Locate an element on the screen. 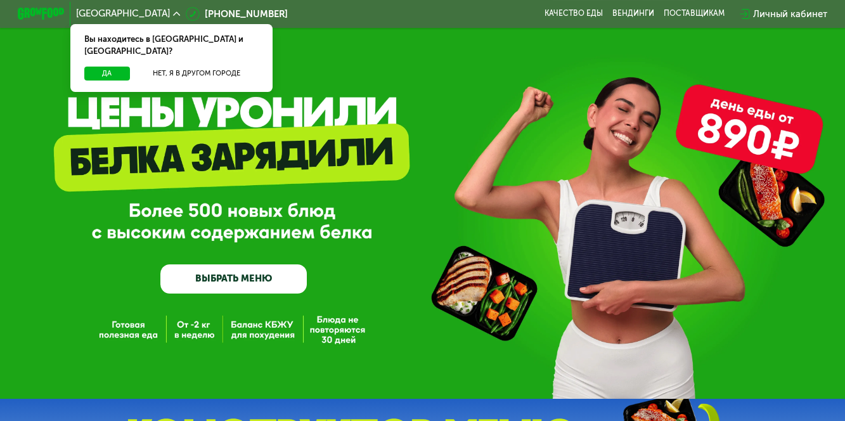 This screenshot has width=845, height=421. a: Вендинги is located at coordinates (634, 13).